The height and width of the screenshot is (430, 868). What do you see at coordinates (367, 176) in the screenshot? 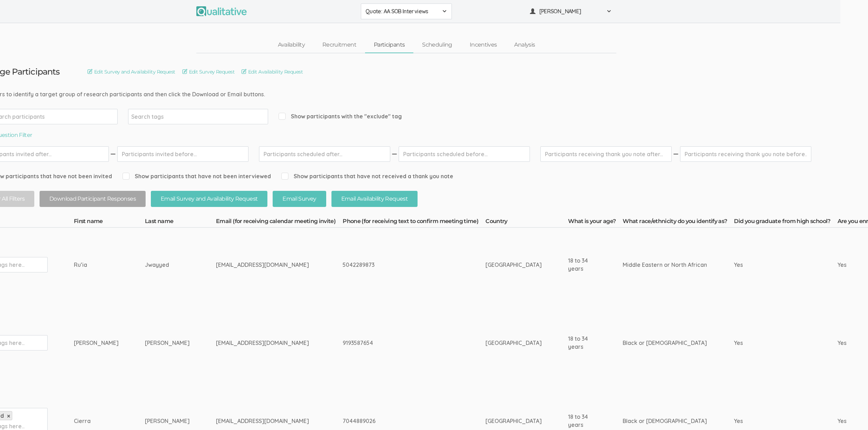
I see `span: Show participants that have not received a thank you note` at bounding box center [367, 176].